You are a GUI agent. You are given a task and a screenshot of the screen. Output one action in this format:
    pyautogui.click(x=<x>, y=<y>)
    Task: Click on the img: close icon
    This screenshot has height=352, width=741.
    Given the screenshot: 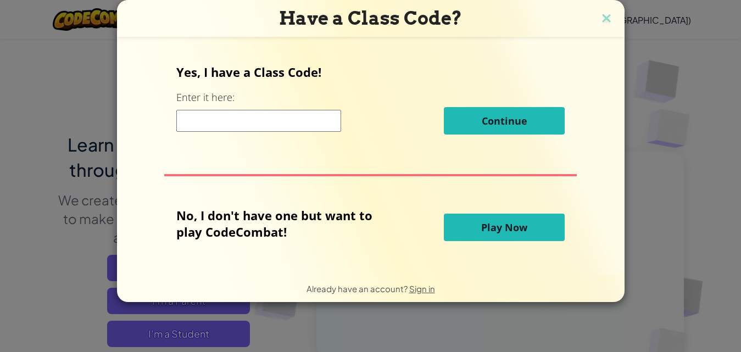 What is the action you would take?
    pyautogui.click(x=606, y=19)
    